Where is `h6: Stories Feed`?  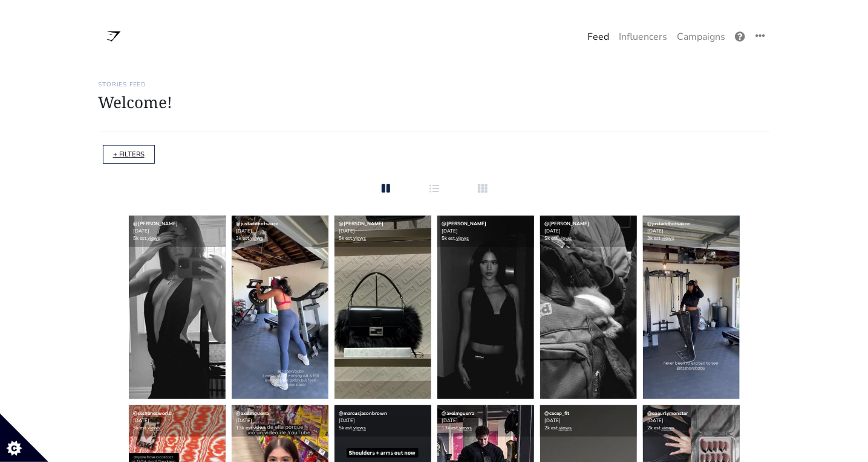 h6: Stories Feed is located at coordinates (434, 85).